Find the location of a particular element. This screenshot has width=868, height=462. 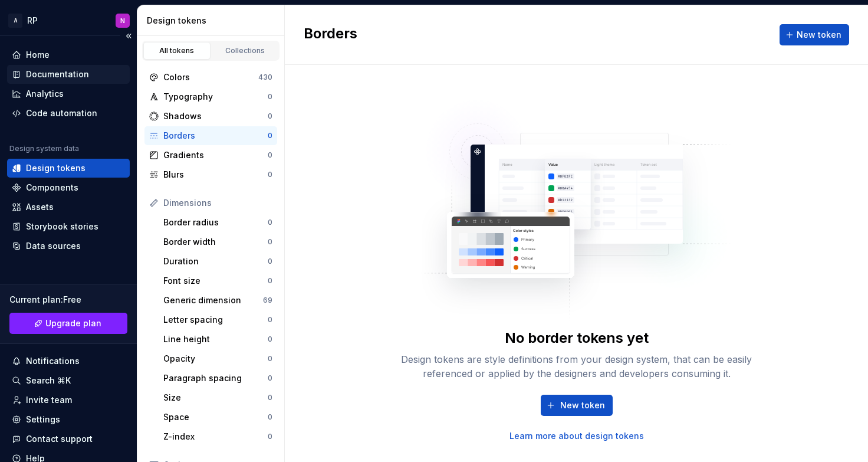

div: RP is located at coordinates (32, 21).